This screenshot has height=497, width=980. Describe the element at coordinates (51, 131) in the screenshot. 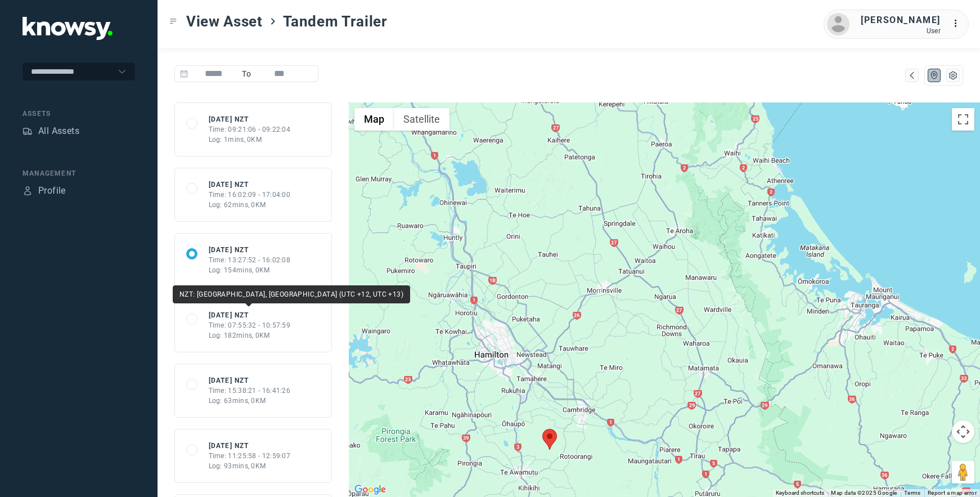

I see `a: AssetsAll Assets` at that location.